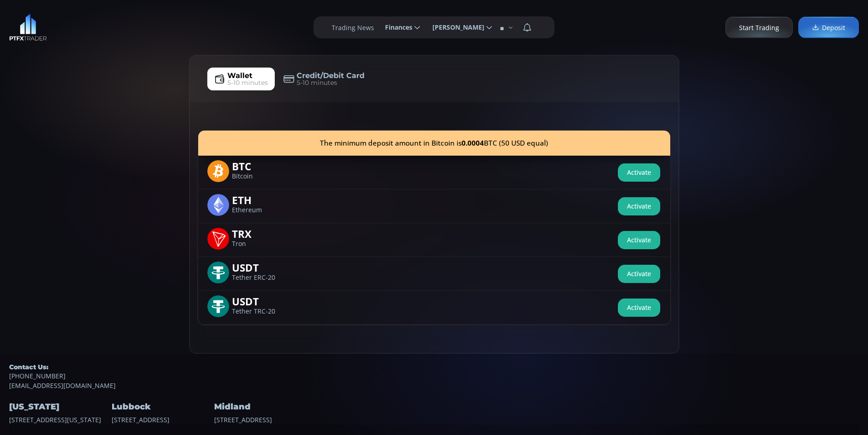 The height and width of the screenshot is (435, 868). Describe the element at coordinates (260, 277) in the screenshot. I see `span: Tether ERC-20` at that location.